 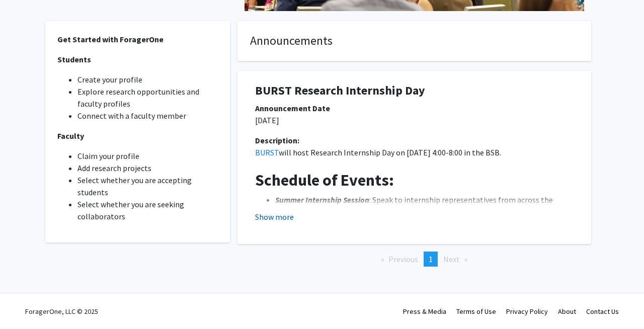 I want to click on strong: Faculty, so click(x=71, y=136).